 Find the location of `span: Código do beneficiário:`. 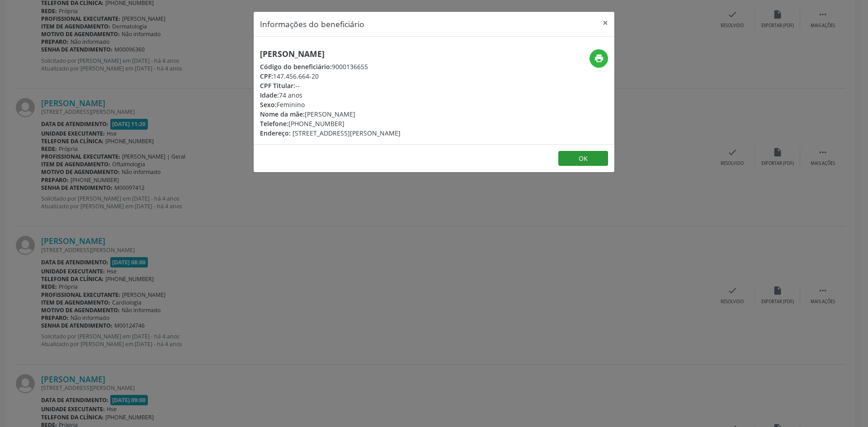

span: Código do beneficiário: is located at coordinates (296, 66).